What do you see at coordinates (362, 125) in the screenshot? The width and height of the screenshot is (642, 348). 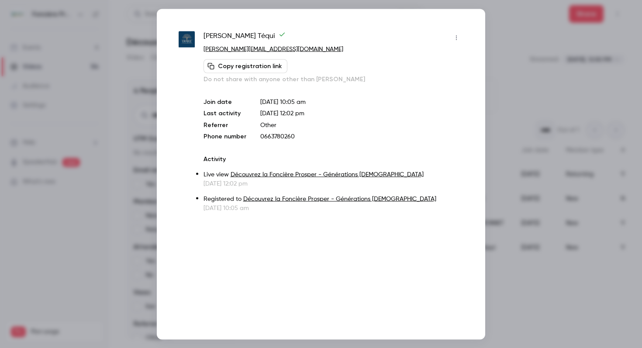 I see `p: Other` at bounding box center [362, 125].